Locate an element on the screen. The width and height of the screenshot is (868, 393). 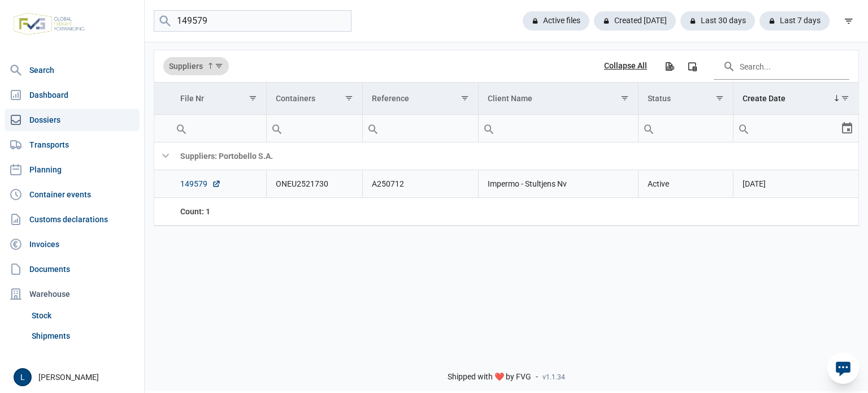
td: Suppliers: Portobello S.A. is located at coordinates (515, 156).